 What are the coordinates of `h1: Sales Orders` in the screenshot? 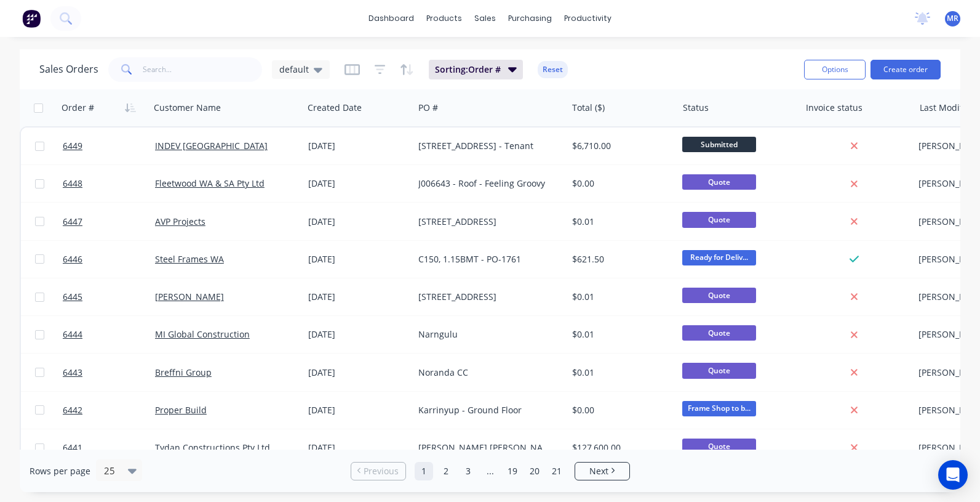 It's located at (69, 69).